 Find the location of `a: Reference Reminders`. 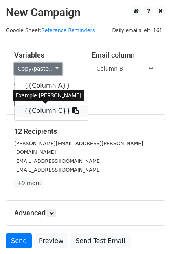

a: Reference Reminders is located at coordinates (68, 30).